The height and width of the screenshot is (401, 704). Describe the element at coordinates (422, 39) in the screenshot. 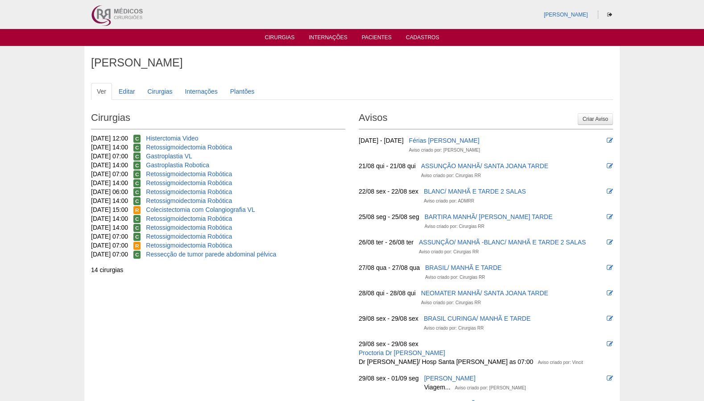

I see `a: Cadastros` at that location.